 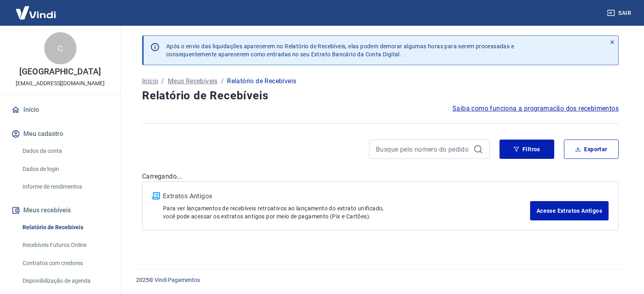 What do you see at coordinates (177, 280) in the screenshot?
I see `a: Vindi Pagamentos` at bounding box center [177, 280].